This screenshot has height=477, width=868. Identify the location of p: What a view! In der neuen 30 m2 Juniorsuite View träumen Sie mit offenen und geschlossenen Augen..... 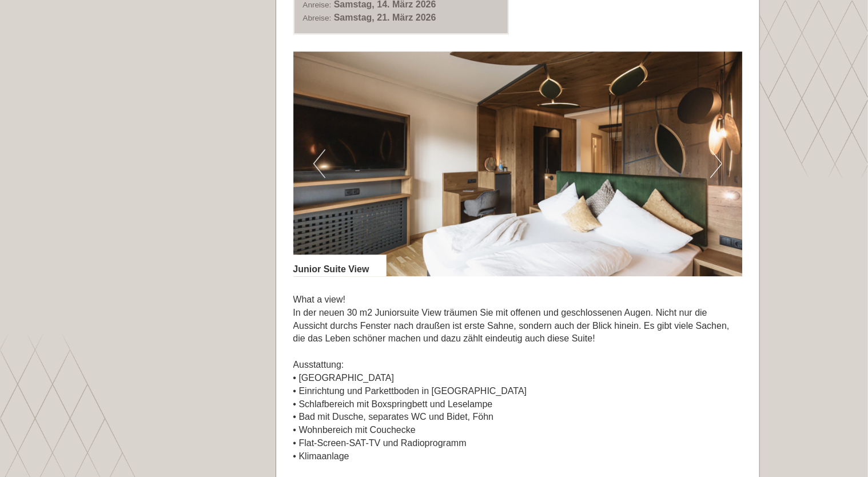
(518, 378).